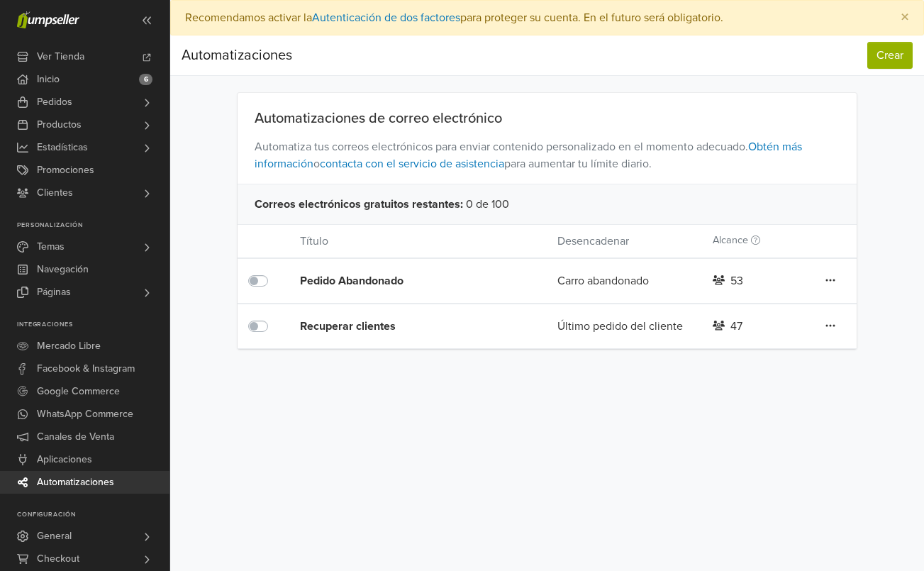 The width and height of the screenshot is (924, 571). What do you see at coordinates (403, 326) in the screenshot?
I see `div: Recuperar clientes` at bounding box center [403, 326].